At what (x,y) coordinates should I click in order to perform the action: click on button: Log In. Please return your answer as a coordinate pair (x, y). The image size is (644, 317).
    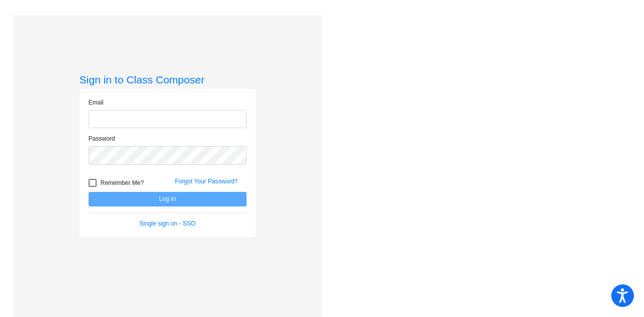
    Looking at the image, I should click on (168, 199).